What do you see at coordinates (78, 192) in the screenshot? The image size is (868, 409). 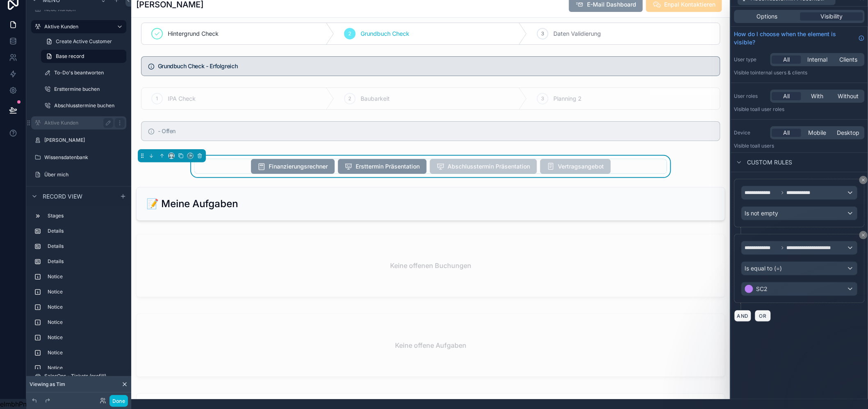 I see `a: PM Übersicht` at bounding box center [78, 192].